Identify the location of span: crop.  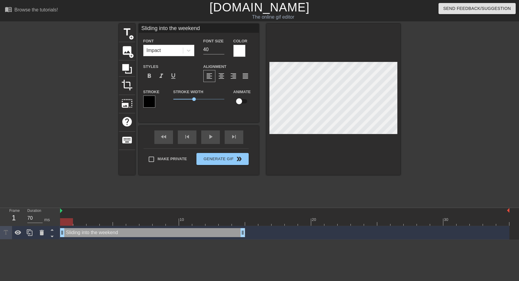
(127, 85).